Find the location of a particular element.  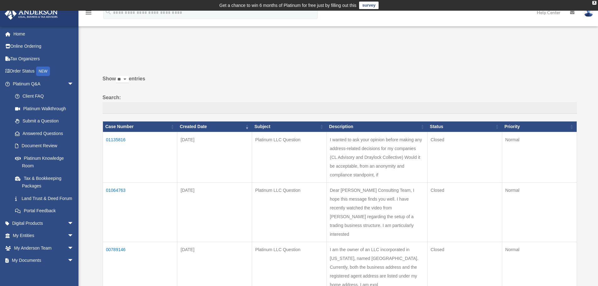

a: Home is located at coordinates (44, 34).